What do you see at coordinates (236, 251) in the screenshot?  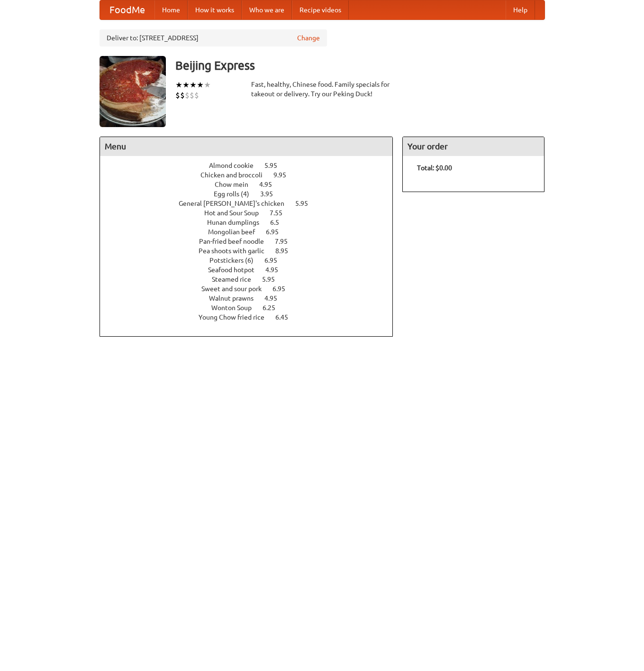 I see `span: Pea shoots with garlic` at bounding box center [236, 251].